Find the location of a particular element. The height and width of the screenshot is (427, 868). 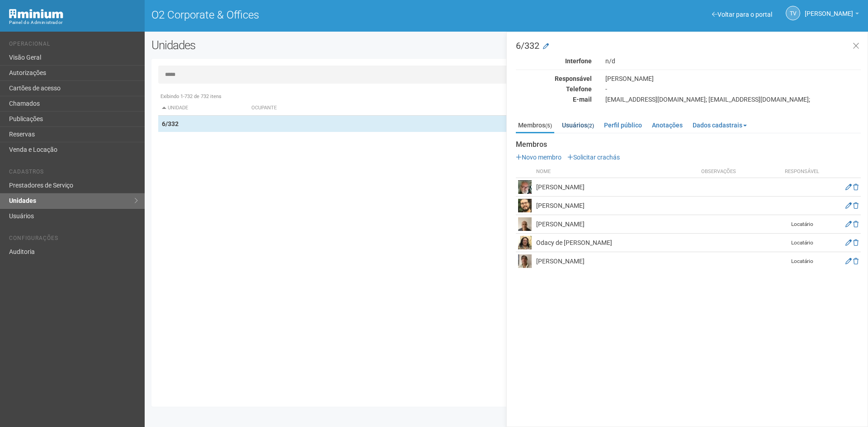

a: Novo membro is located at coordinates (539, 158).